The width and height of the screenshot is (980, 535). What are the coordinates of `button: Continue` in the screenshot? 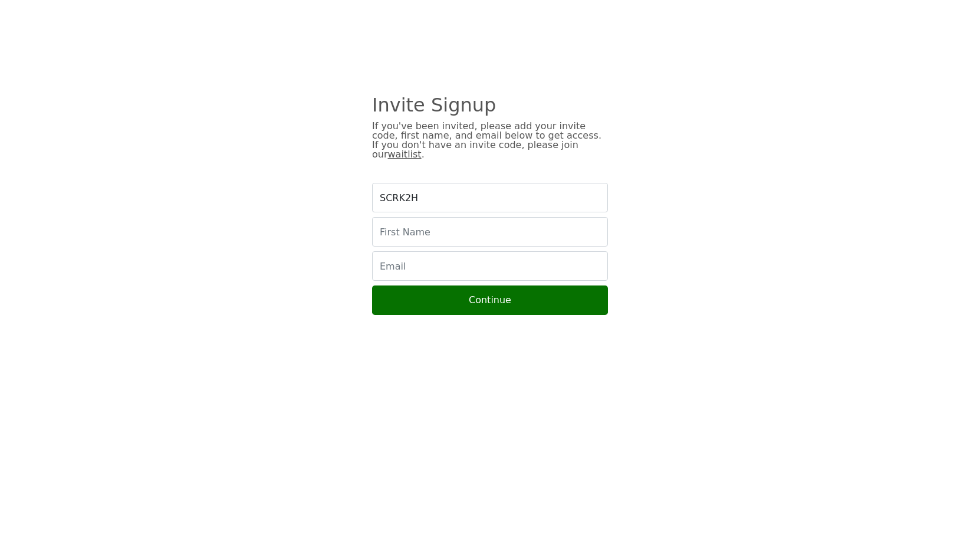 It's located at (490, 300).